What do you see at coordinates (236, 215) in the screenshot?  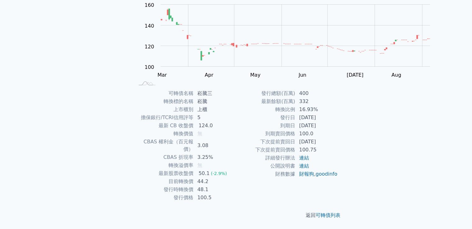 I see `p: 返回` at bounding box center [236, 215].